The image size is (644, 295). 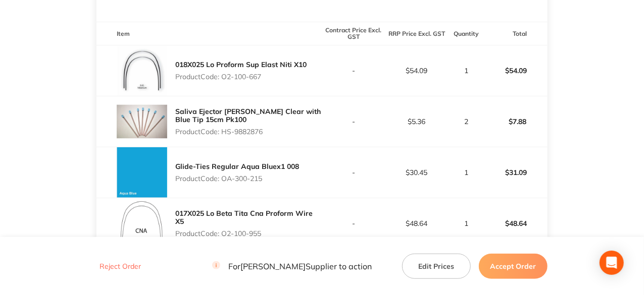 I want to click on a: 017X025 Lo Beta Tita Cna Proform Wire X5, so click(x=244, y=218).